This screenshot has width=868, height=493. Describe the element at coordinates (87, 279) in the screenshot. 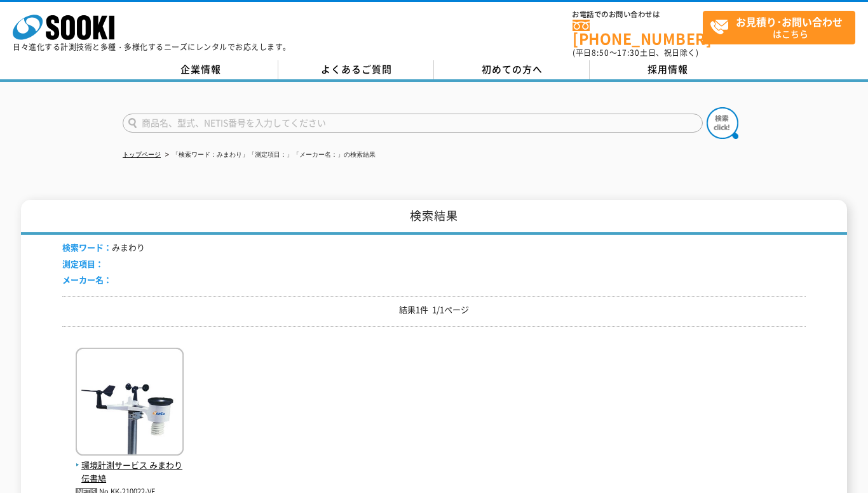

I see `span: メーカー名：` at that location.